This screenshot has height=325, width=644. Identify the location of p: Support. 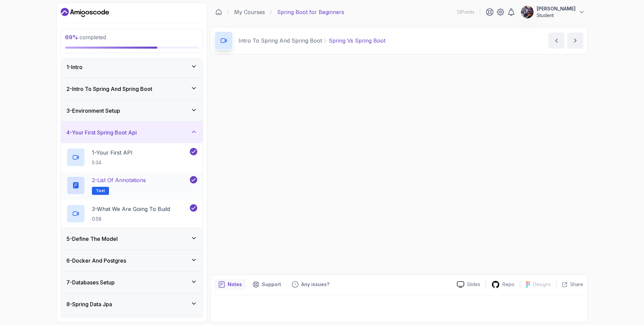
(271, 284).